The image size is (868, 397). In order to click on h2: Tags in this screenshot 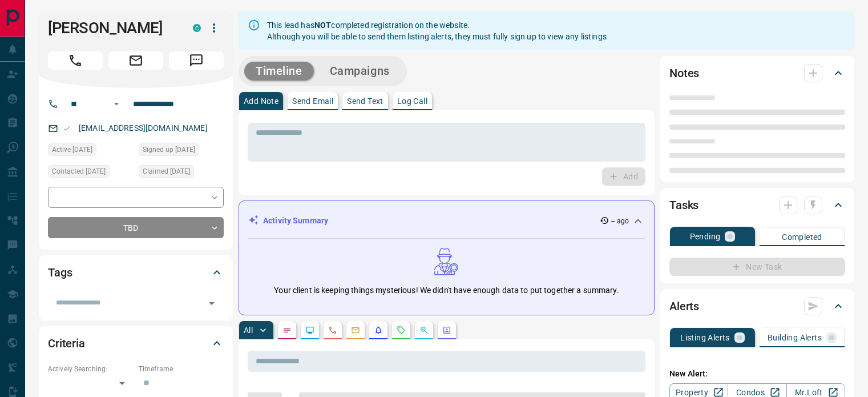, I will do `click(60, 273)`.